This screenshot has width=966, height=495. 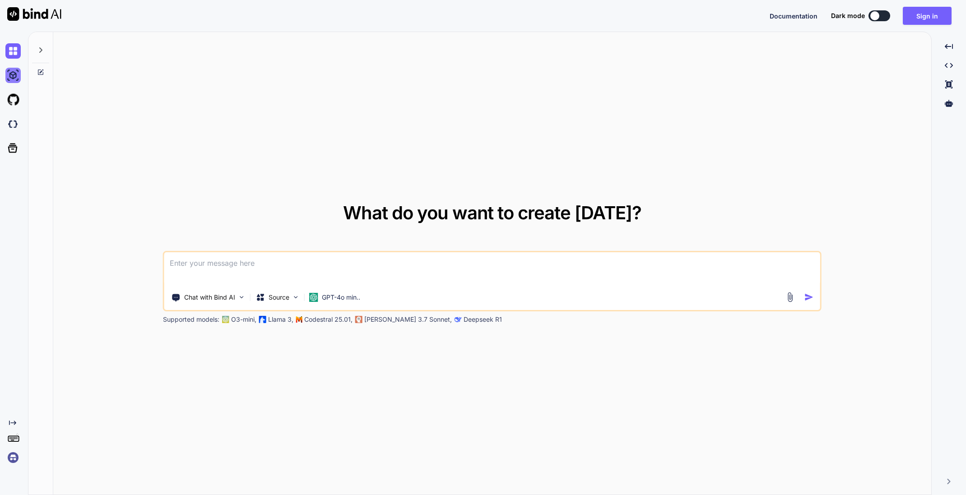 What do you see at coordinates (793, 16) in the screenshot?
I see `button: Documentation` at bounding box center [793, 16].